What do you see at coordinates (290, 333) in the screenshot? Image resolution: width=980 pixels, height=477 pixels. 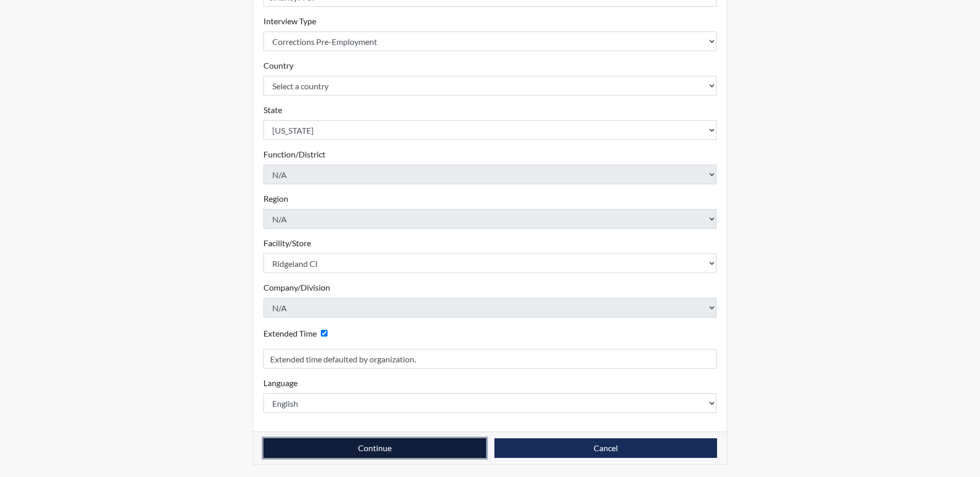 I see `label: Extended Time` at bounding box center [290, 333].